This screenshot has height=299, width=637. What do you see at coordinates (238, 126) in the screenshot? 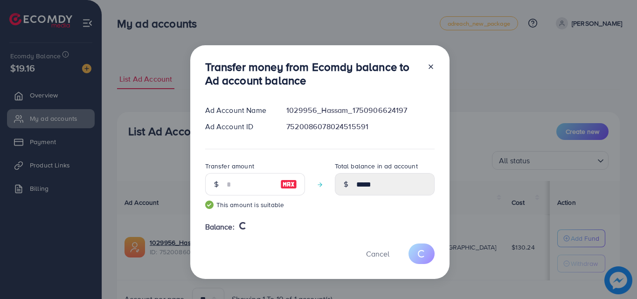
I see `div: Ad Account ID` at bounding box center [238, 126].